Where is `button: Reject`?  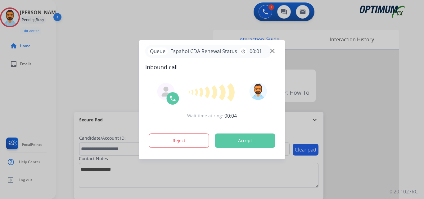 button: Reject is located at coordinates (179, 141).